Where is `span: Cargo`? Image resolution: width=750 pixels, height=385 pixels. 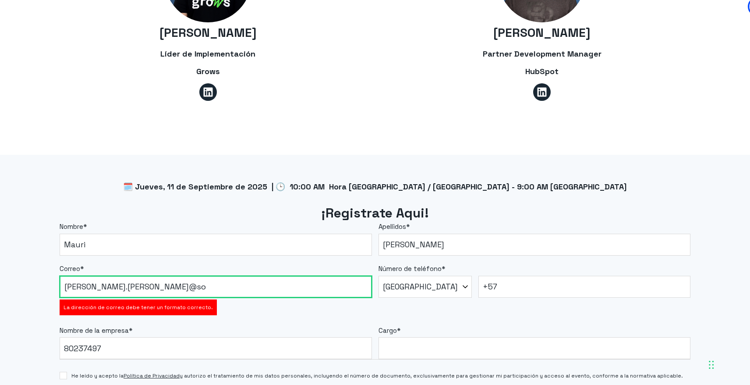 span: Cargo is located at coordinates (388, 330).